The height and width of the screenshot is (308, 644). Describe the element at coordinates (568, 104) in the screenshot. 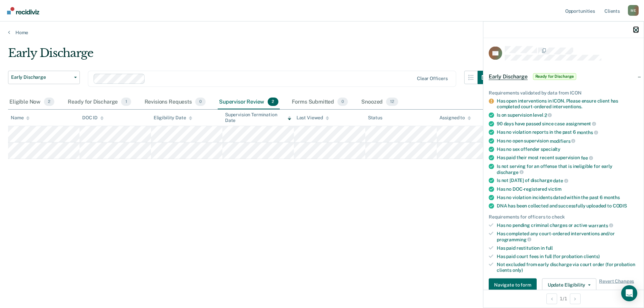

I see `div: Has open interventions in ICON. Please ensure client has completed court-ordered interventions.` at that location.